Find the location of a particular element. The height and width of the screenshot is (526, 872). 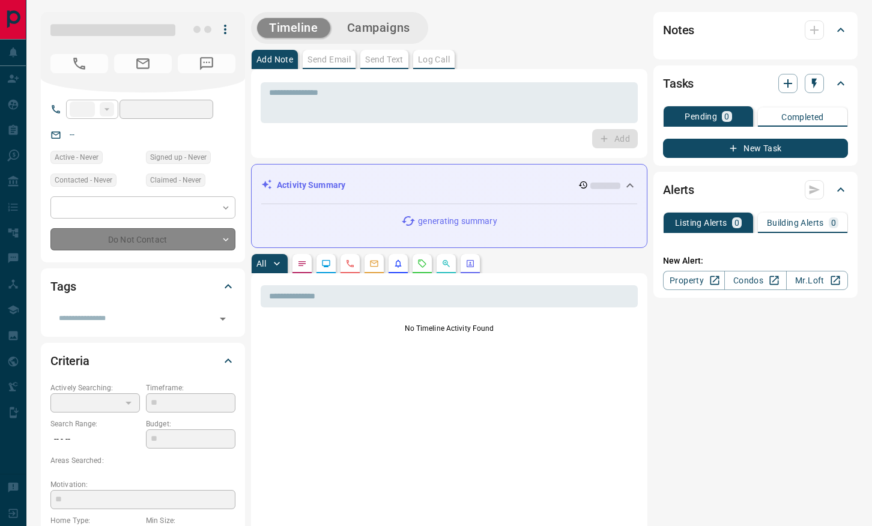

p: No Timeline Activity Found is located at coordinates (449, 328).